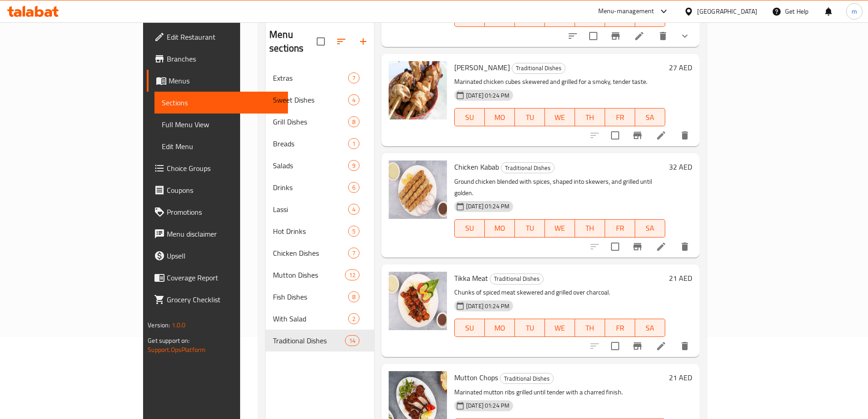 The height and width of the screenshot is (419, 868). What do you see at coordinates (353, 100) in the screenshot?
I see `span: 4` at bounding box center [353, 100].